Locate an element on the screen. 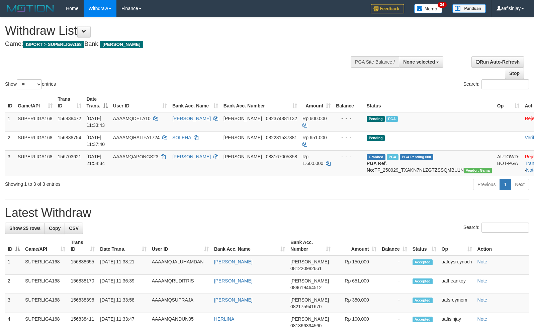 This screenshot has width=534, height=329. td: AUTOWD-BOT-PGA is located at coordinates (509, 163).